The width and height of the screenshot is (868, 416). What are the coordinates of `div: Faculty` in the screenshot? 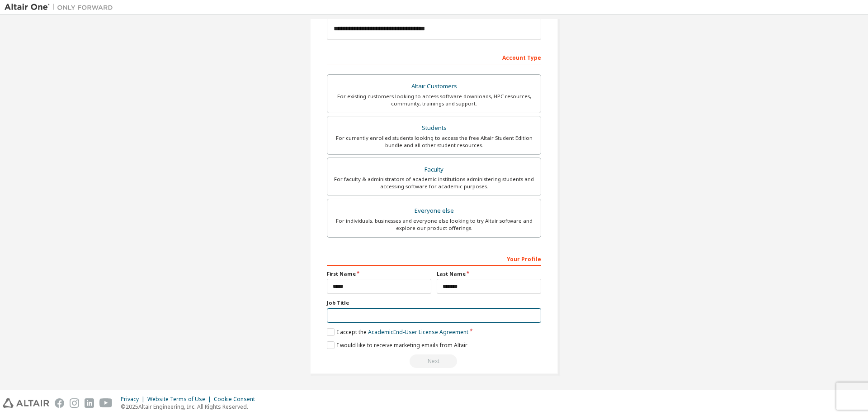 It's located at (434, 169).